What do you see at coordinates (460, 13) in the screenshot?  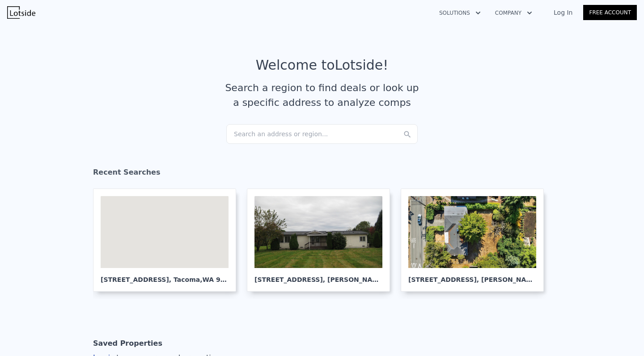 I see `button: Solutions` at bounding box center [460, 13].